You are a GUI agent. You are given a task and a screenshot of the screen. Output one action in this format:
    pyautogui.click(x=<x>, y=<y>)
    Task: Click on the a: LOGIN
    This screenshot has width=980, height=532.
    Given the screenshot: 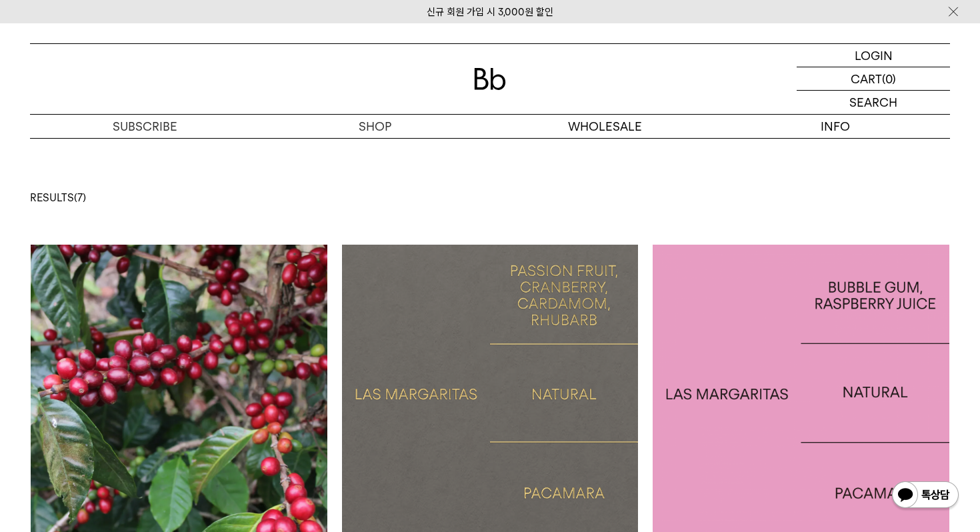 What is the action you would take?
    pyautogui.click(x=873, y=55)
    